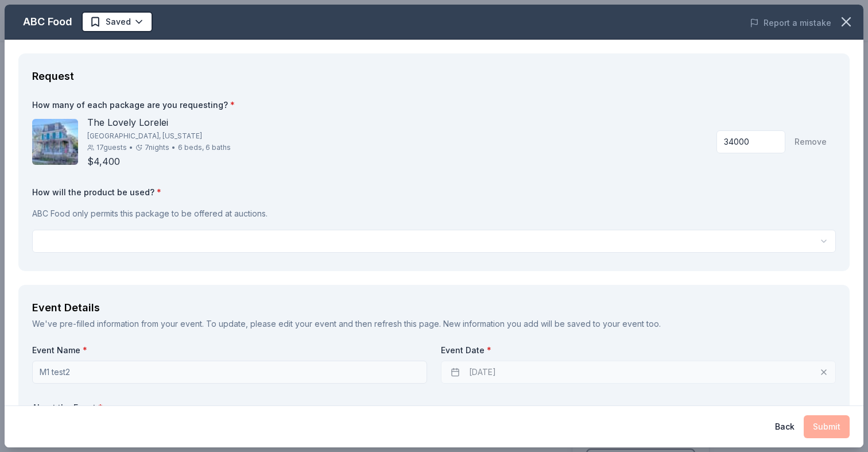 This screenshot has height=452, width=868. I want to click on label: Event Date, so click(638, 350).